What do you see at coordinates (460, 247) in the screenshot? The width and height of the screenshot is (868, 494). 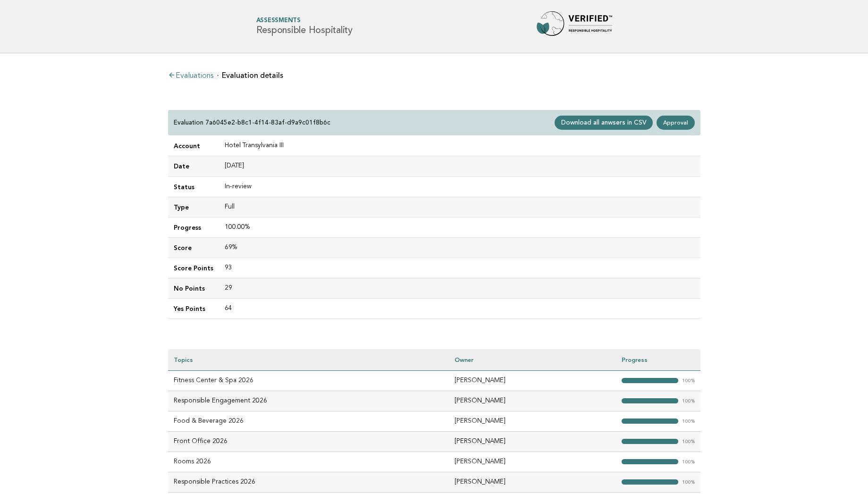 I see `td: 69%` at bounding box center [460, 247].